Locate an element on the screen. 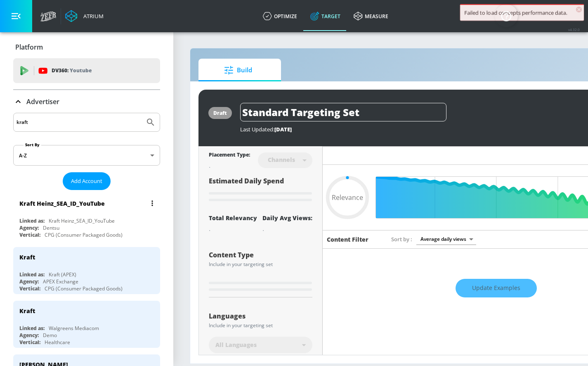  div: DV360: Youtube is located at coordinates (87, 71).